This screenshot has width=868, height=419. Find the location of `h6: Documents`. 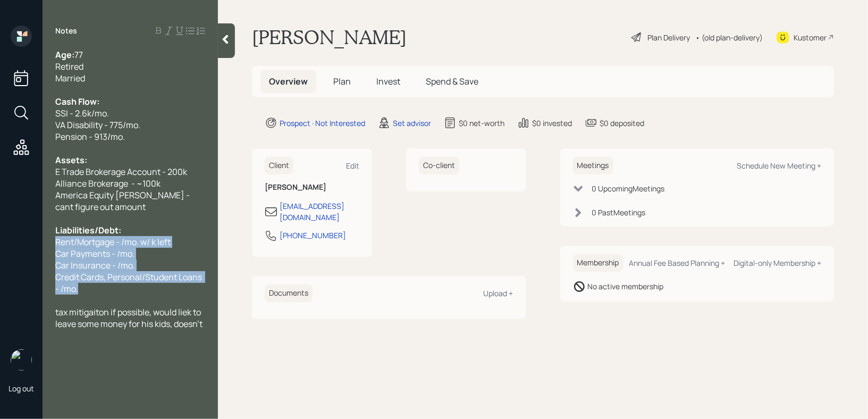

h6: Documents is located at coordinates (289, 293).